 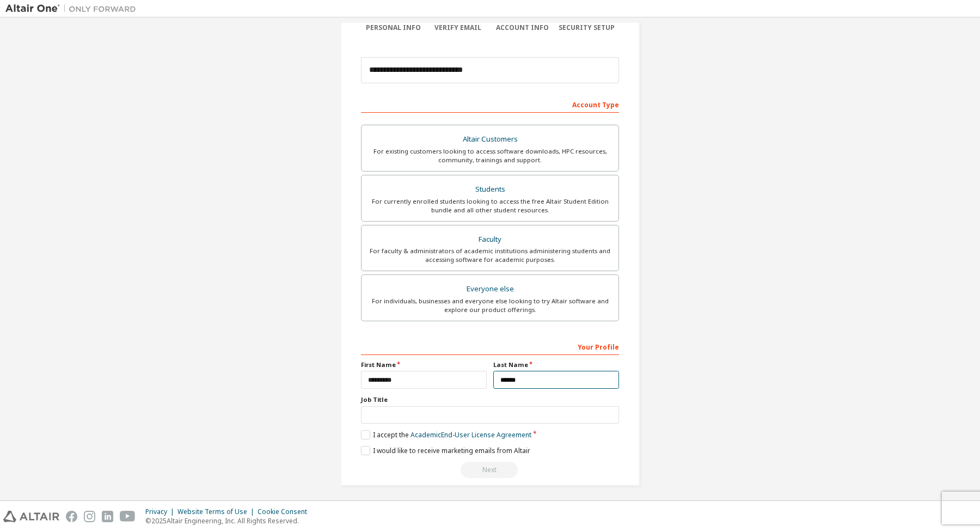 I want to click on label: I would like to receive marketing emails from Altair, so click(x=445, y=450).